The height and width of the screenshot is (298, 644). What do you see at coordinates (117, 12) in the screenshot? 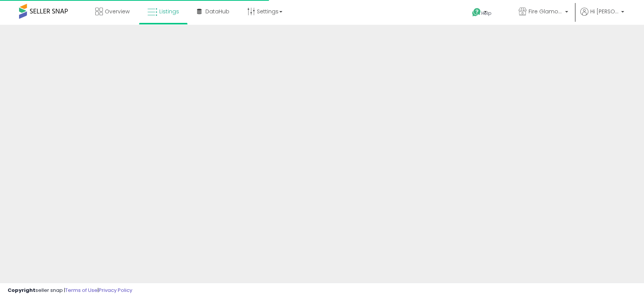
I see `span: Overview` at bounding box center [117, 12].